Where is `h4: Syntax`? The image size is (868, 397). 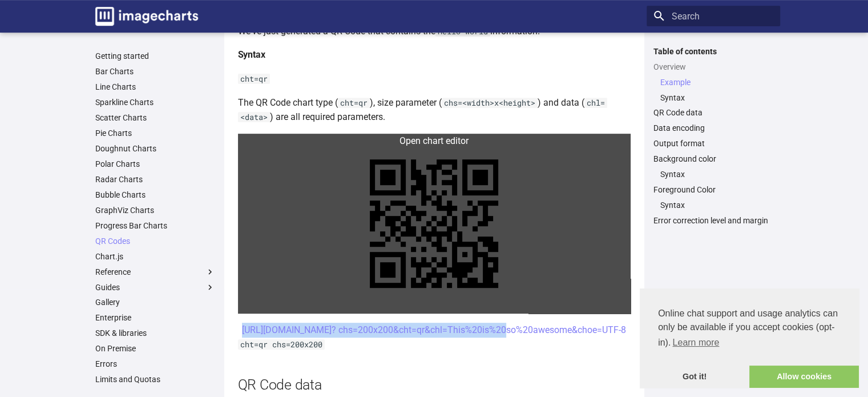
h4: Syntax is located at coordinates (434, 55).